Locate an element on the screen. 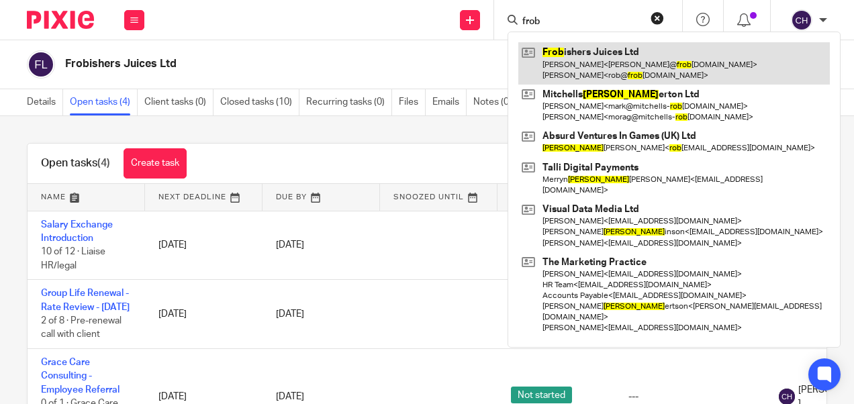 The image size is (854, 404). span: 10 of 12 · Liaise HR/legal is located at coordinates (73, 258).